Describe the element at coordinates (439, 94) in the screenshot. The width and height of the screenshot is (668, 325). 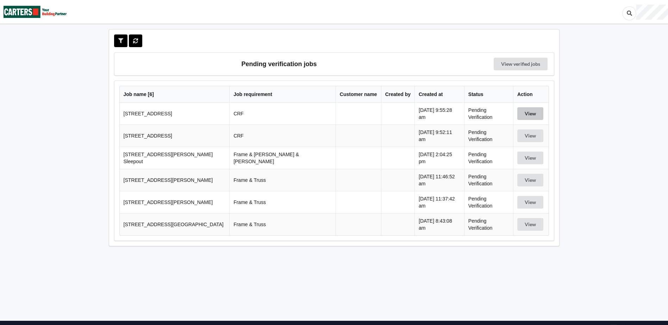
I see `th: Created at` at that location.